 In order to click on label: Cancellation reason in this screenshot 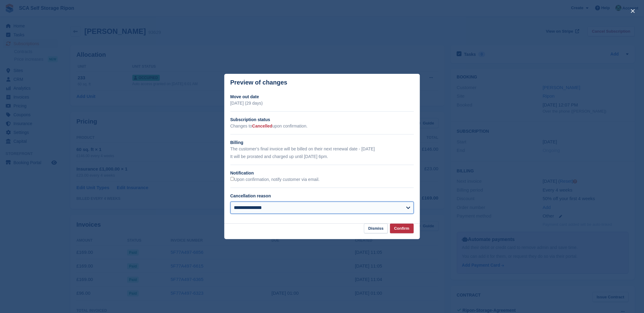, I will do `click(250, 196)`.